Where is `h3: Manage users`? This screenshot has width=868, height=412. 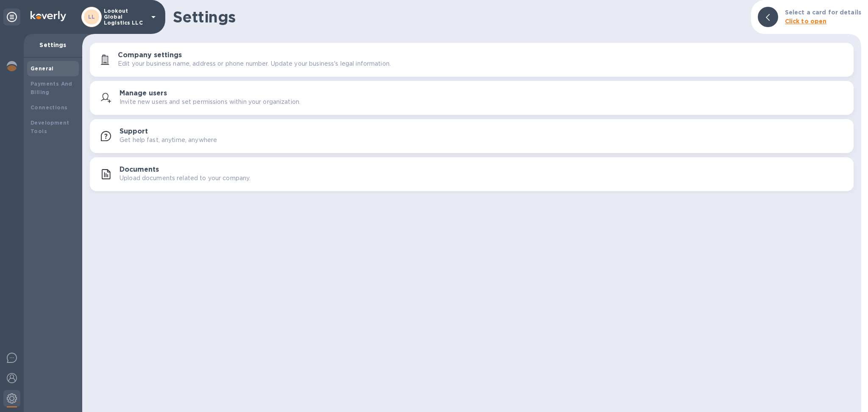 h3: Manage users is located at coordinates (143, 93).